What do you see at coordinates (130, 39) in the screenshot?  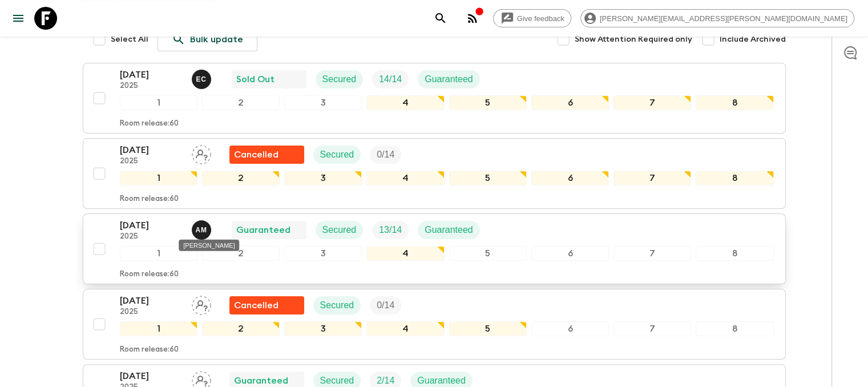 I see `span: Select All` at bounding box center [130, 39].